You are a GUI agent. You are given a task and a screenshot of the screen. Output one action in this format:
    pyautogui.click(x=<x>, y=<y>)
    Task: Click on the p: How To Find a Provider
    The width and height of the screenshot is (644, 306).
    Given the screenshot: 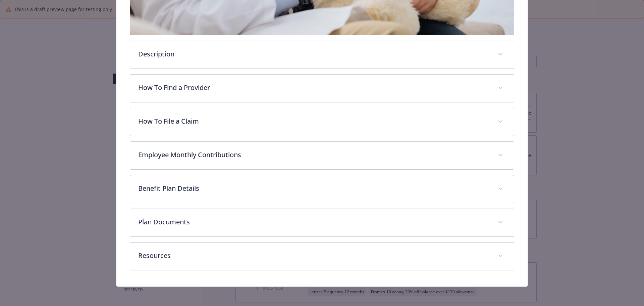 What is the action you would take?
    pyautogui.click(x=314, y=88)
    